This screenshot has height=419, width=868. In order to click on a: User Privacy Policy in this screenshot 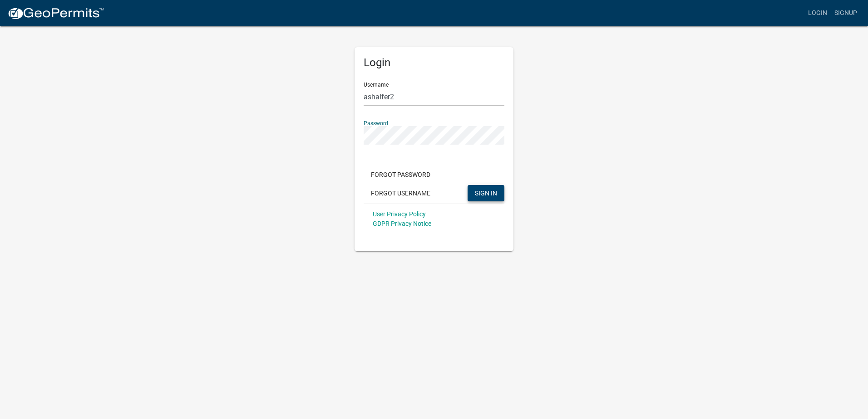, I will do `click(399, 214)`.